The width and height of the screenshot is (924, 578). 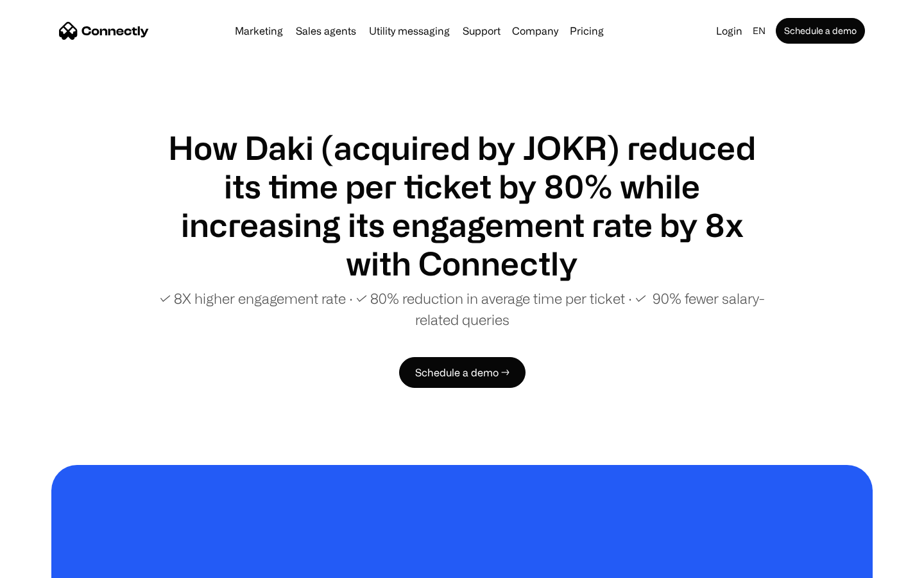 What do you see at coordinates (759, 31) in the screenshot?
I see `div: en` at bounding box center [759, 31].